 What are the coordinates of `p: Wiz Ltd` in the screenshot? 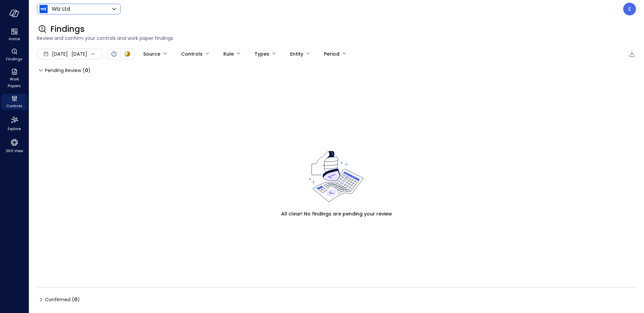 It's located at (61, 9).